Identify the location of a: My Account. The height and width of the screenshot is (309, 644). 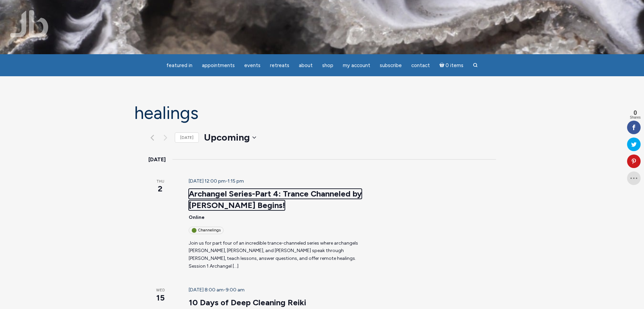
(357, 66).